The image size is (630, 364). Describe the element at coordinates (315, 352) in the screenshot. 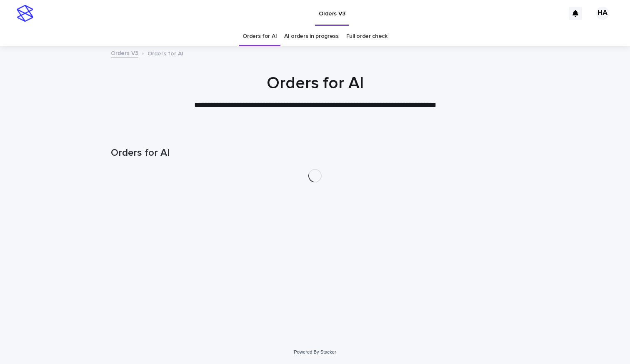

I see `a: Powered By Stacker` at that location.